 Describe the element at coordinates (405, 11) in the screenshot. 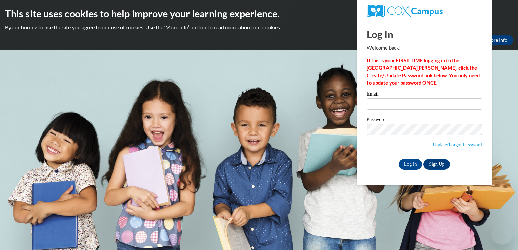

I see `img: COX Campus` at that location.